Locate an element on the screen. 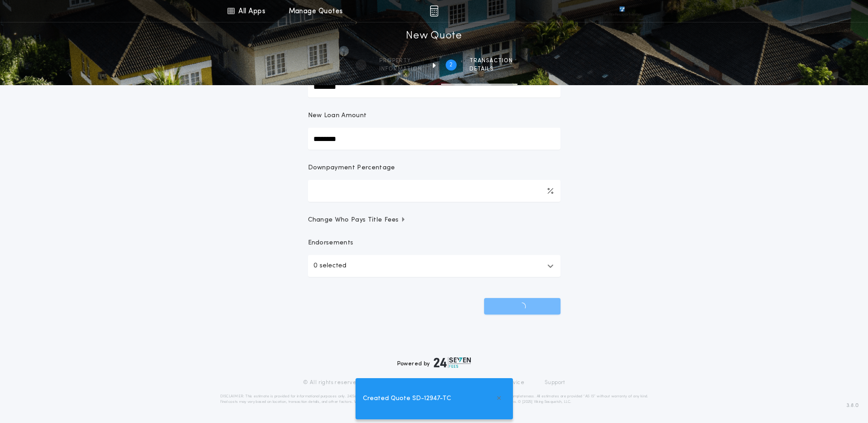 The image size is (868, 423). img: logo is located at coordinates (453, 362).